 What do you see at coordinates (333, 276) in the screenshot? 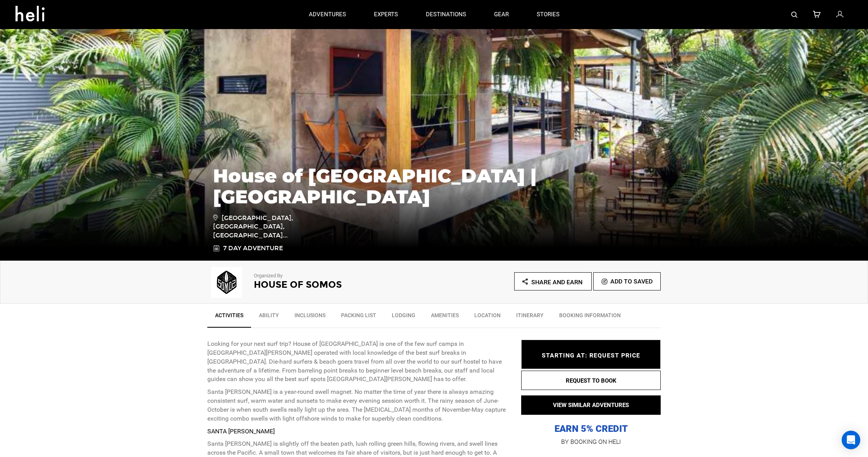
I see `p: Organized By` at bounding box center [333, 276].